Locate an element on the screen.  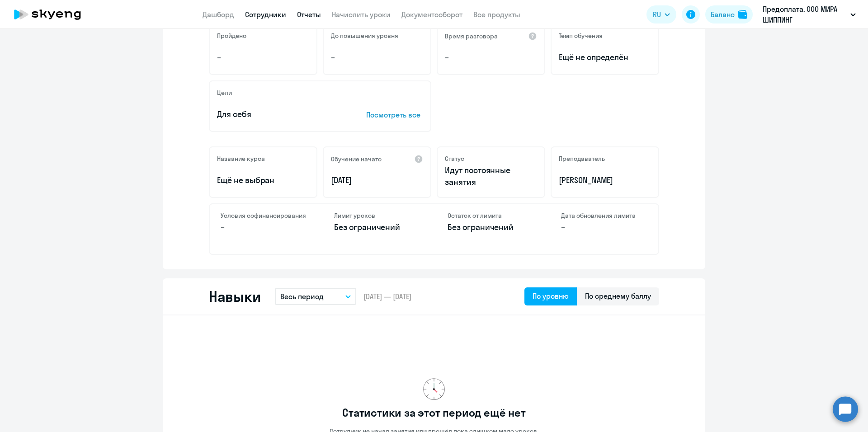
h2: Навыки is located at coordinates (235, 296).